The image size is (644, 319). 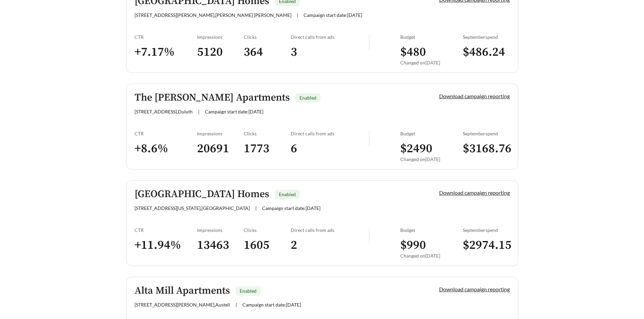 What do you see at coordinates (267, 149) in the screenshot?
I see `h3: 1773` at bounding box center [267, 149].